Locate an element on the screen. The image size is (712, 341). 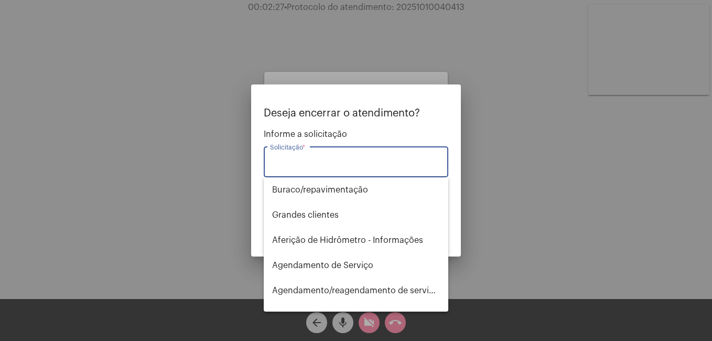
span: Informe a solicitação is located at coordinates (356, 134).